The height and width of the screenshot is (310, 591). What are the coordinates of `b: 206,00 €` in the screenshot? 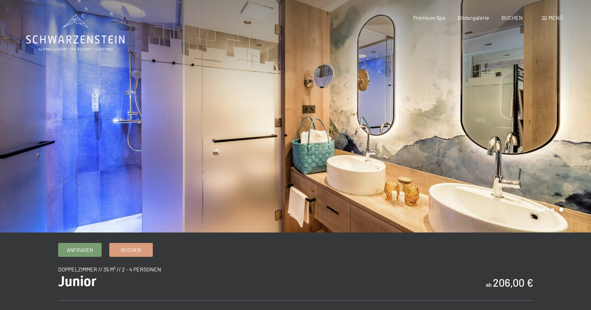 It's located at (513, 283).